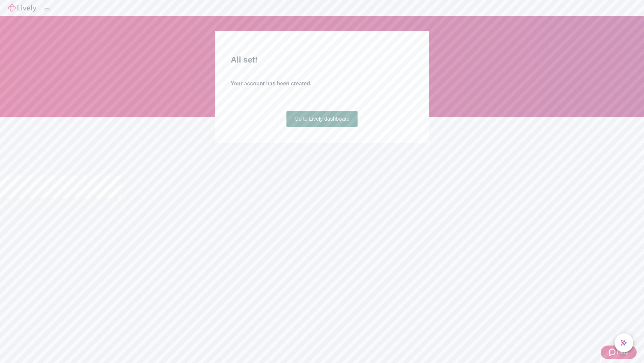 Image resolution: width=644 pixels, height=363 pixels. Describe the element at coordinates (322, 83) in the screenshot. I see `h4: Your account has been created.` at that location.